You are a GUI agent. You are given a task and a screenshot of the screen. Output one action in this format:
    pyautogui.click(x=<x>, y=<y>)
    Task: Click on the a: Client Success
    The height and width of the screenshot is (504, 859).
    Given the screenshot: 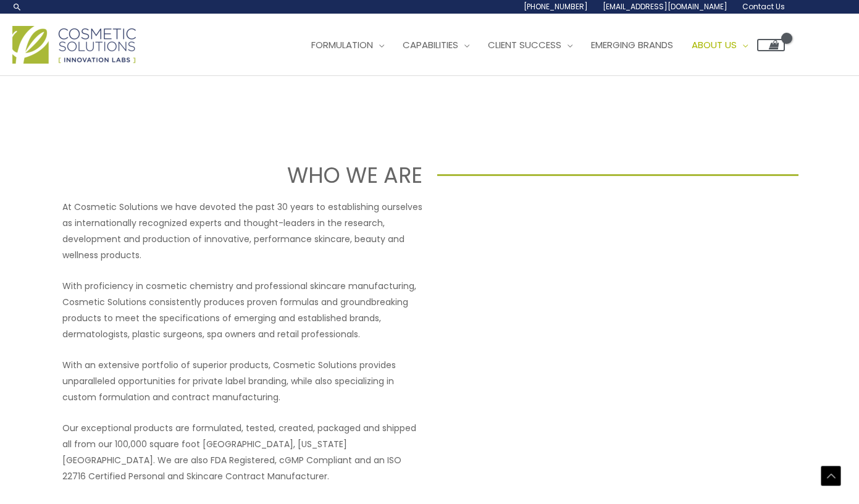 What is the action you would take?
    pyautogui.click(x=530, y=45)
    